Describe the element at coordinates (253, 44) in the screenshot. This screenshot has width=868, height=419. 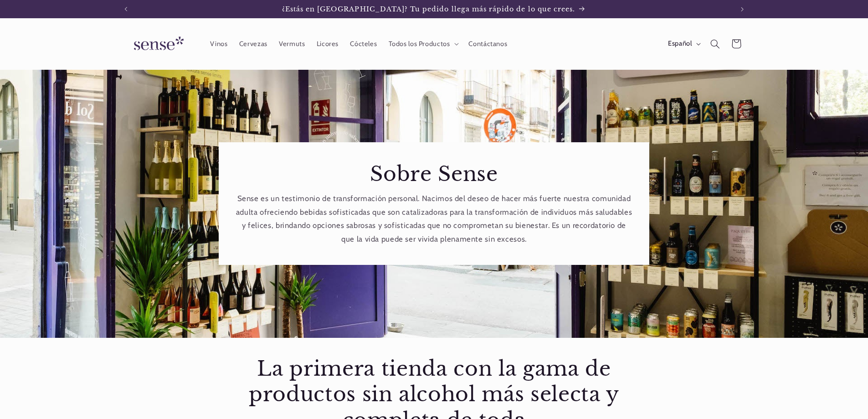
I see `span: Cervezas` at that location.